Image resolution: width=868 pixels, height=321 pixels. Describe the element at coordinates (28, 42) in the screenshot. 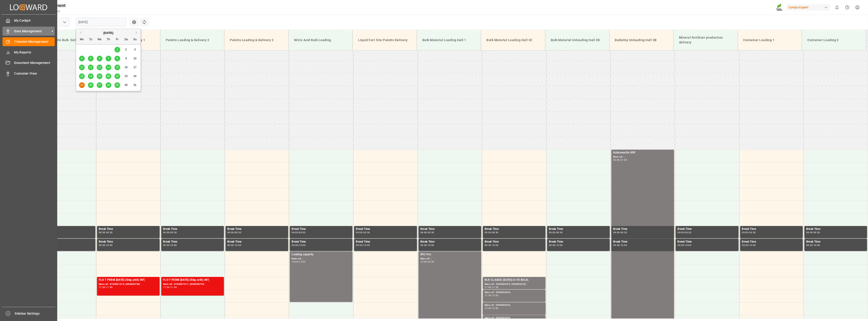

I see `a: Timeslot Management` at that location.